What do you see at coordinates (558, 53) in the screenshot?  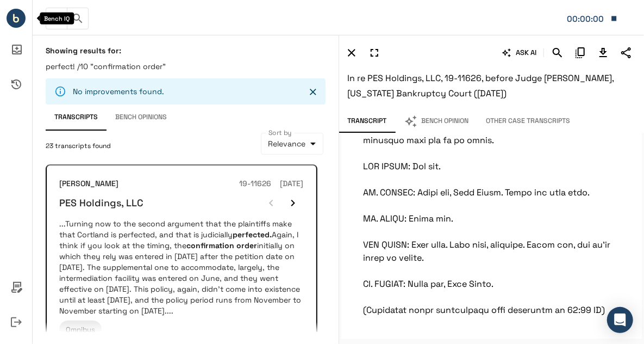 I see `button: Search` at bounding box center [558, 53].